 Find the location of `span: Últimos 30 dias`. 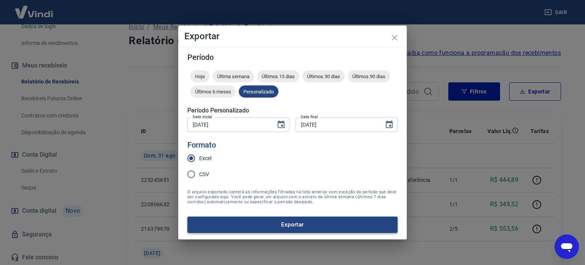

span: Últimos 30 dias is located at coordinates (323, 76).